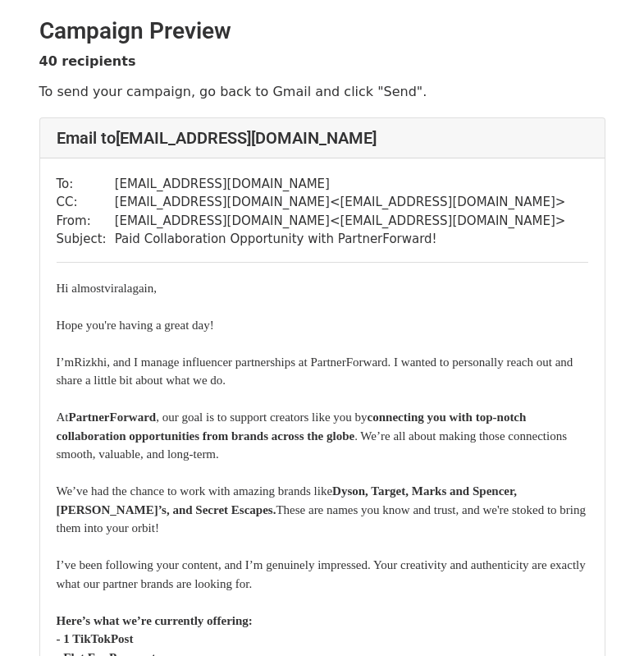  What do you see at coordinates (86, 184) in the screenshot?
I see `td: To:` at bounding box center [86, 184].